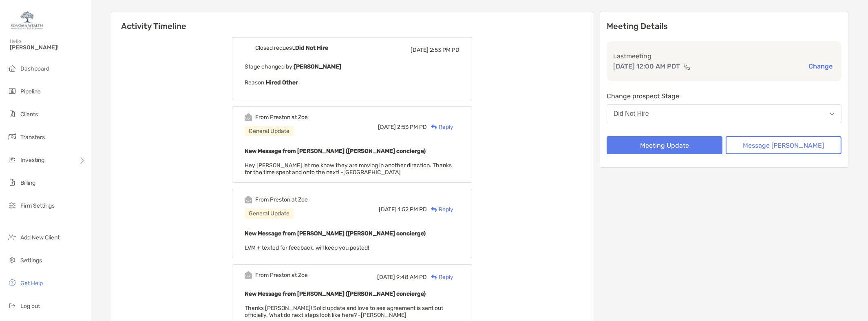  What do you see at coordinates (31, 91) in the screenshot?
I see `span: Pipeline` at bounding box center [31, 91].